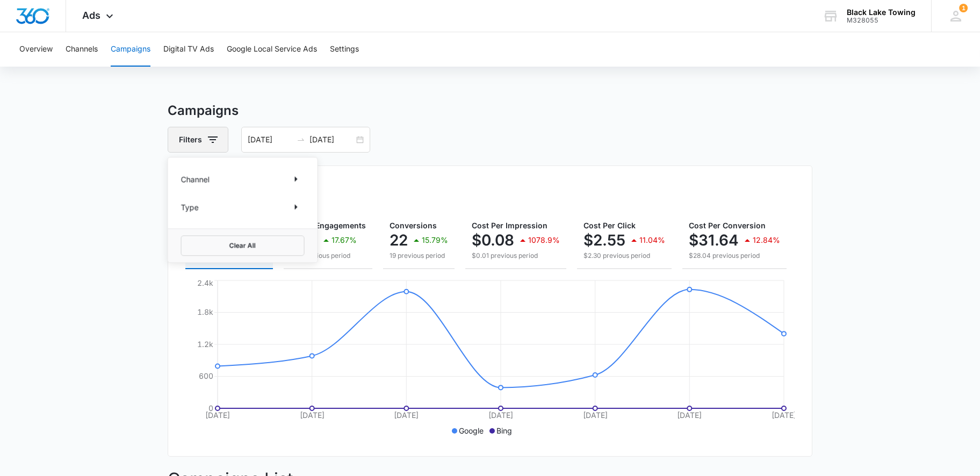 The width and height of the screenshot is (980, 476). I want to click on span: to, so click(301, 139).